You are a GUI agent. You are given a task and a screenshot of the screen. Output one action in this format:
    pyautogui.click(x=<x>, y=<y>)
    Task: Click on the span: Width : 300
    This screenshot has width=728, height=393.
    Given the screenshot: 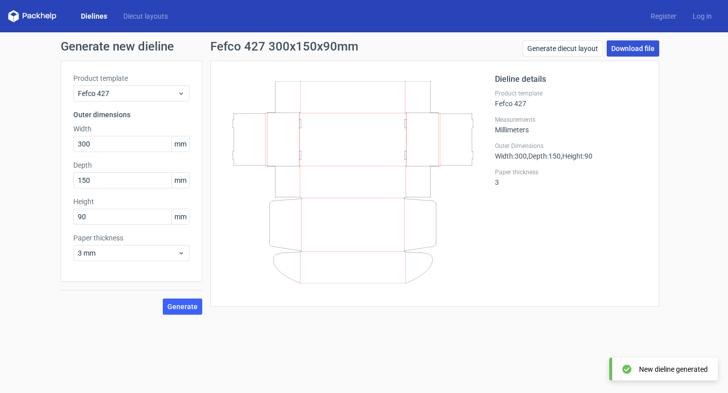 What is the action you would take?
    pyautogui.click(x=511, y=156)
    